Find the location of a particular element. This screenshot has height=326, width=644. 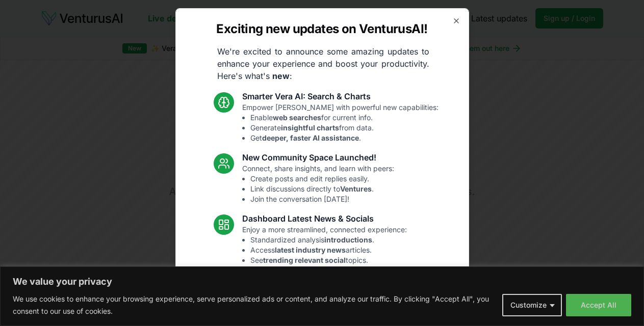

li: Get . is located at coordinates (345, 138).